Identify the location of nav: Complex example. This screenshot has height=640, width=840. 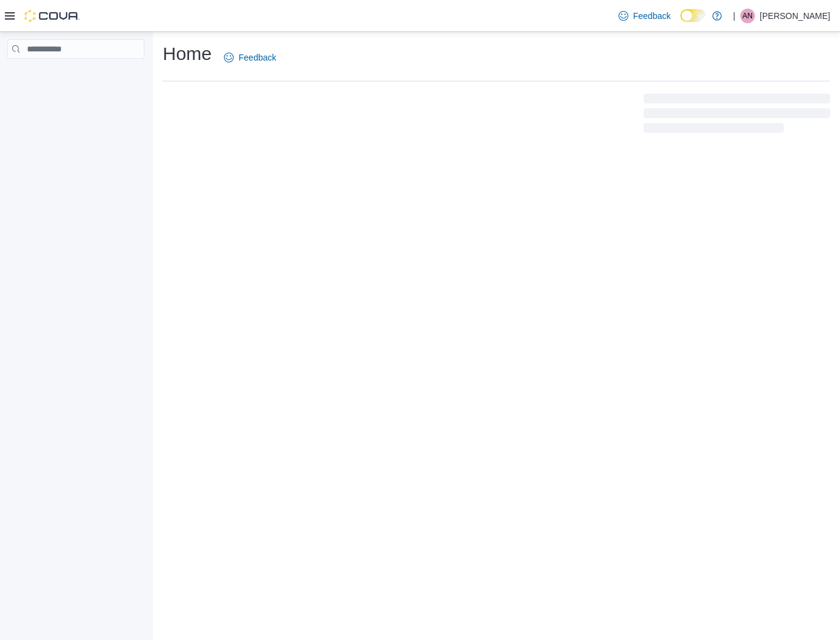
(76, 76).